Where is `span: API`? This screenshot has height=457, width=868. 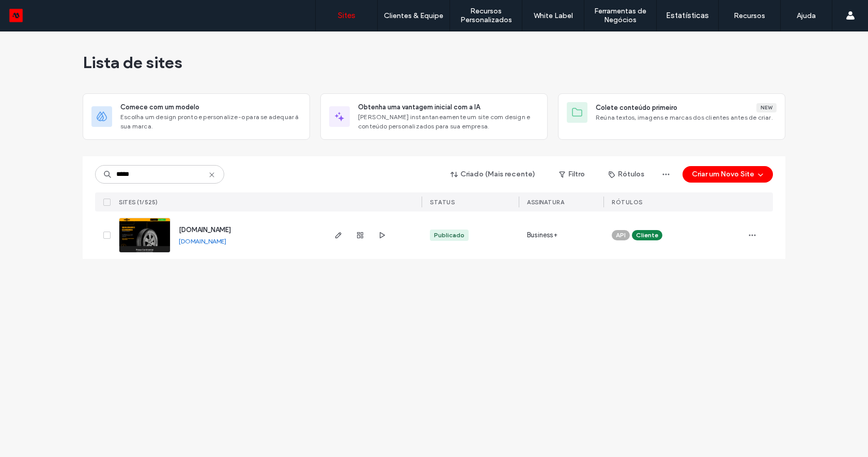 span: API is located at coordinates (620, 235).